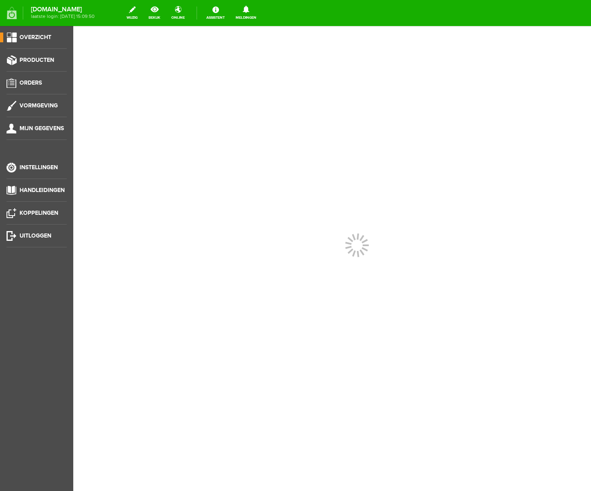 This screenshot has height=491, width=591. What do you see at coordinates (39, 213) in the screenshot?
I see `span: Koppelingen` at bounding box center [39, 213].